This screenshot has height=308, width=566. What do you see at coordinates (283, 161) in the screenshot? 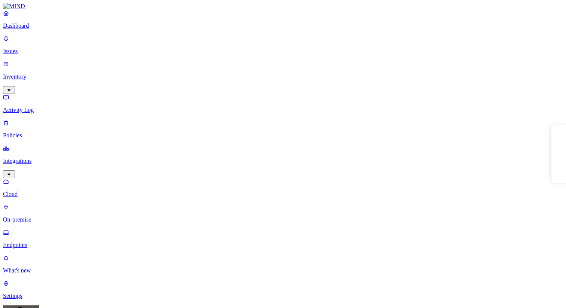
I see `p: Integrations` at bounding box center [283, 161].